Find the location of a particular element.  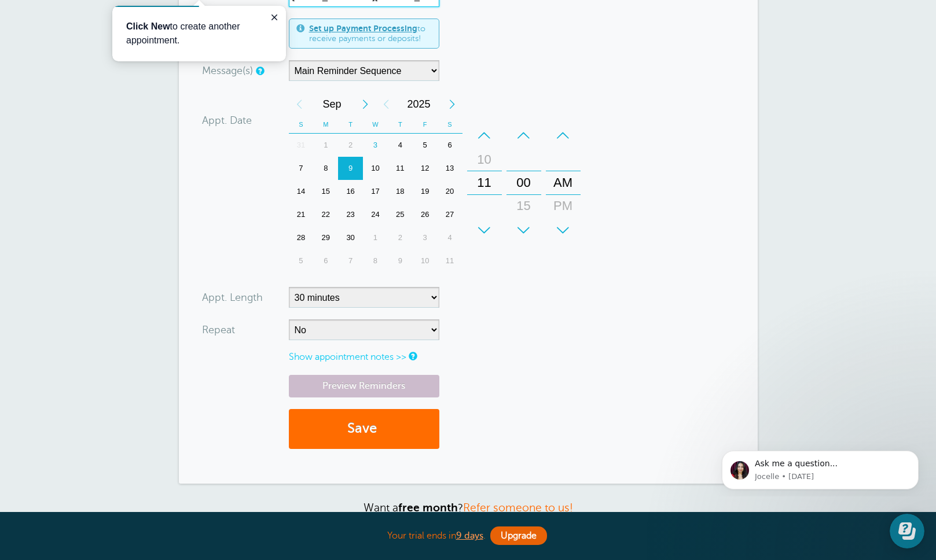

div: Message content is located at coordinates (127, 24).